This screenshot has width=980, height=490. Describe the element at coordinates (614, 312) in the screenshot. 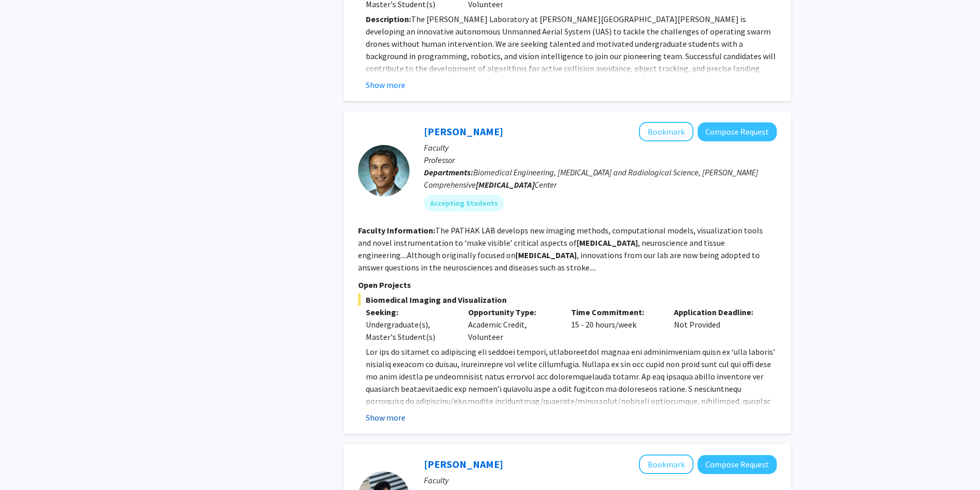

I see `p: Time Commitment:` at that location.